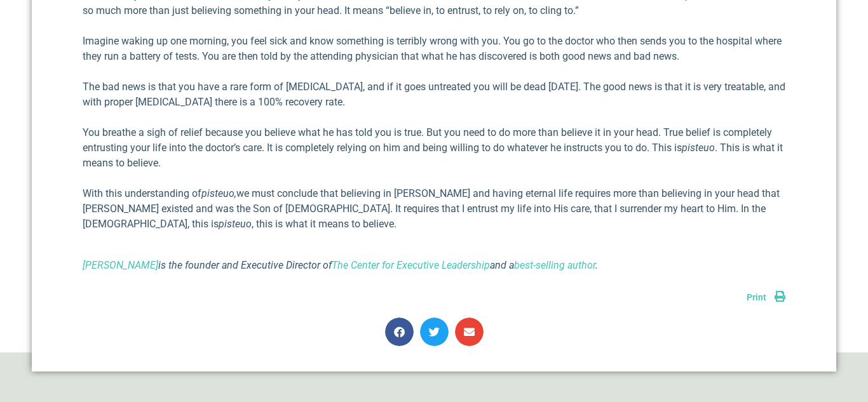 The width and height of the screenshot is (868, 402). I want to click on a: best-selling author, so click(555, 265).